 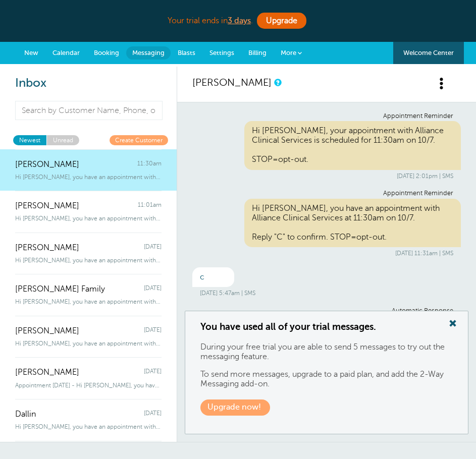 What do you see at coordinates (235, 407) in the screenshot?
I see `a: Upgrade now!` at bounding box center [235, 407].